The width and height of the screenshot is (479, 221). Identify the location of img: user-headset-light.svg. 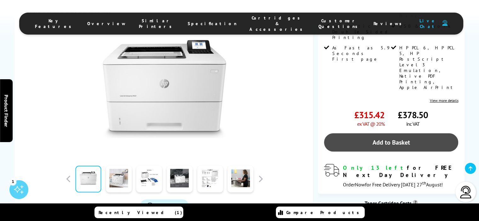
(466, 192).